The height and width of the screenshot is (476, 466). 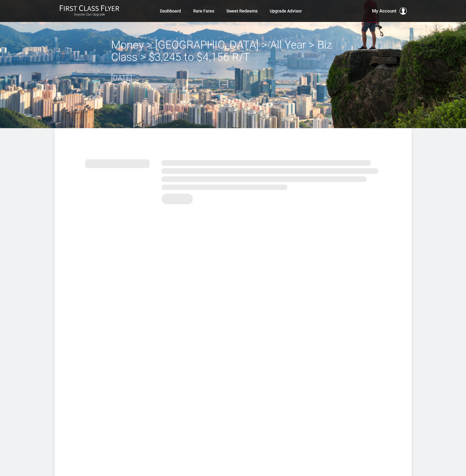 What do you see at coordinates (89, 8) in the screenshot?
I see `img: First Class Flyer` at bounding box center [89, 8].